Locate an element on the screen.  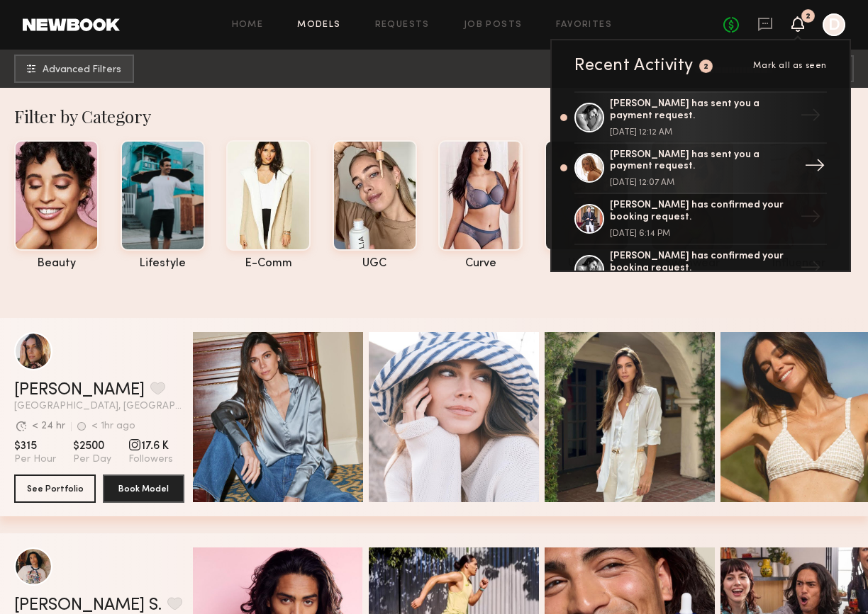
div: < 1hr ago is located at coordinates (113, 427).